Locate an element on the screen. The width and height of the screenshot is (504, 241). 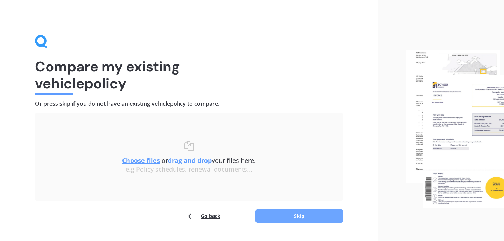
u: Choose files is located at coordinates (141, 160).